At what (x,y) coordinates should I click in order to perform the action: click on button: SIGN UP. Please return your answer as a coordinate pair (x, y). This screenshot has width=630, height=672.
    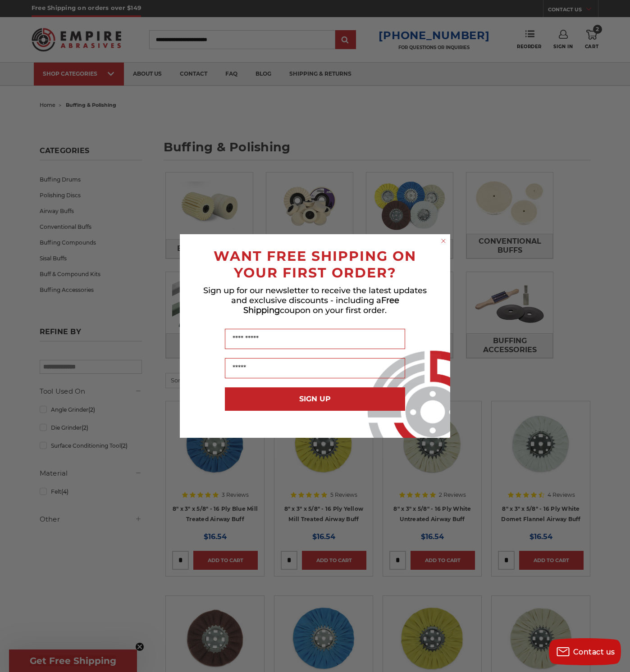
    Looking at the image, I should click on (315, 399).